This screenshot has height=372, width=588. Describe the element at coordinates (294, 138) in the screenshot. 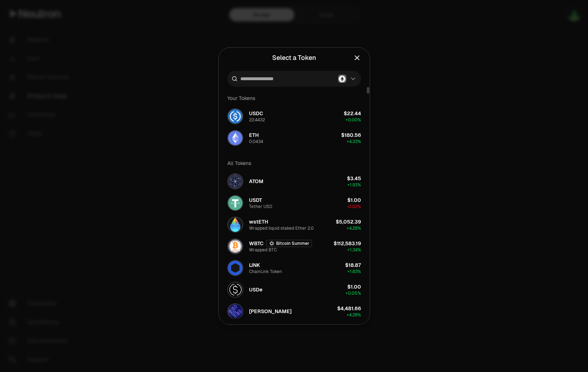

I see `button: ETH LogoETH0.0434$180.56+4.33%` at that location.